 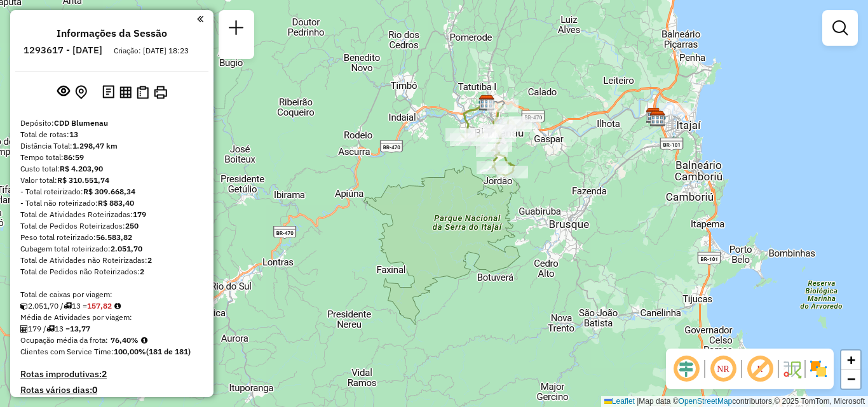 What do you see at coordinates (112, 135) in the screenshot?
I see `div: Total de rotas:` at bounding box center [112, 135].